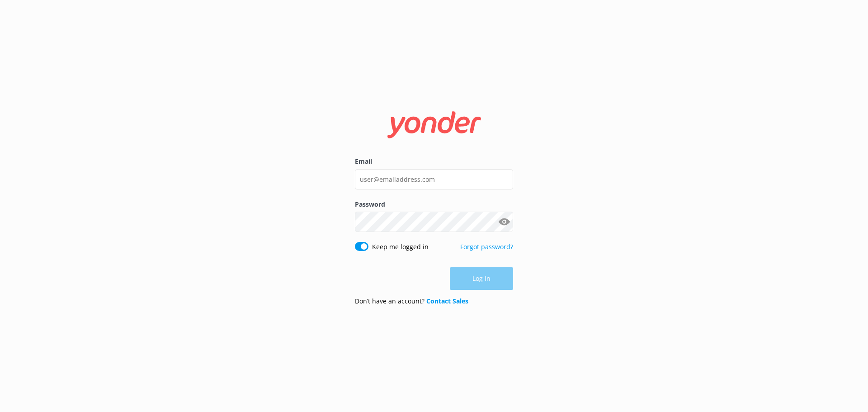  I want to click on p: Don’t have an account?, so click(411, 301).